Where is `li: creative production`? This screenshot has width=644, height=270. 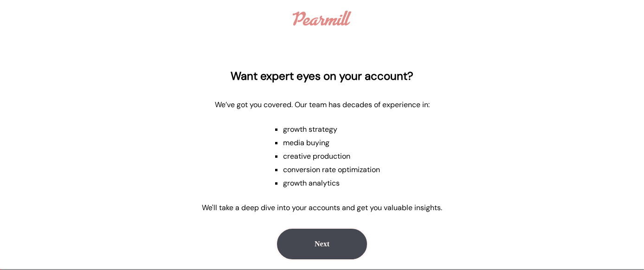
li: creative production is located at coordinates (331, 156).